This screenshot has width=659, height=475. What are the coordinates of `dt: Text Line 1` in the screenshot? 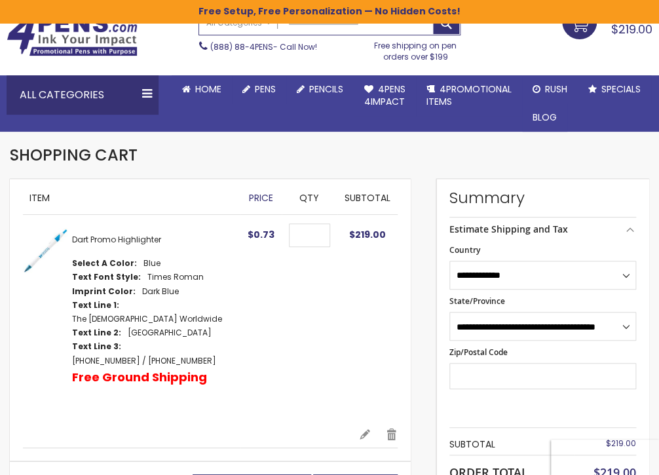 It's located at (96, 305).